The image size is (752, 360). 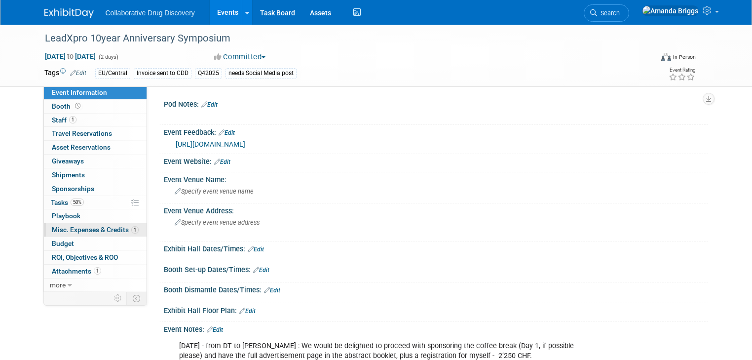 I want to click on span: Travel Reservations, so click(x=82, y=133).